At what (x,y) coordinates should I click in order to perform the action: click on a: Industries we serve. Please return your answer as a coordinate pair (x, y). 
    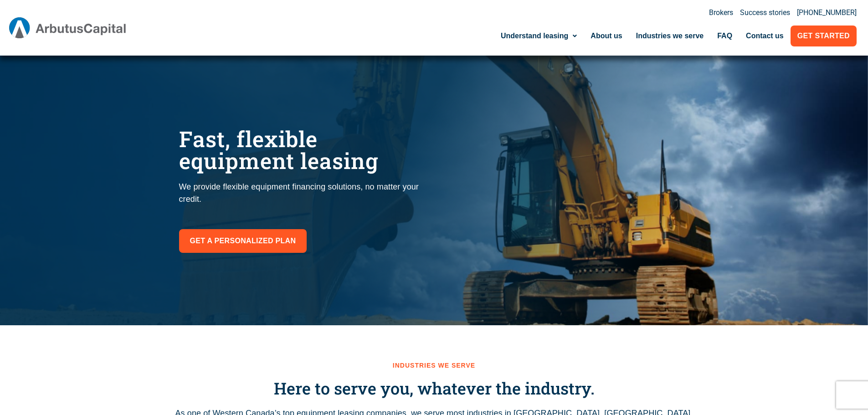
    Looking at the image, I should click on (670, 36).